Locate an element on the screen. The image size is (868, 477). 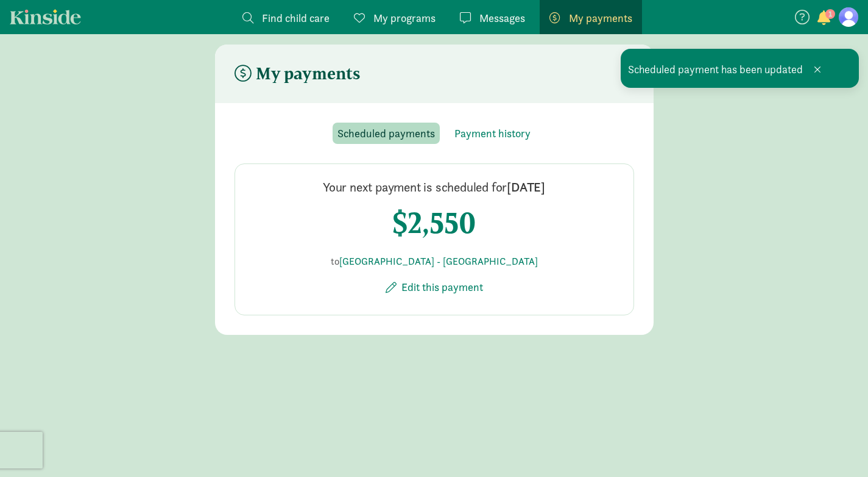
button: Edit this payment is located at coordinates (434, 287).